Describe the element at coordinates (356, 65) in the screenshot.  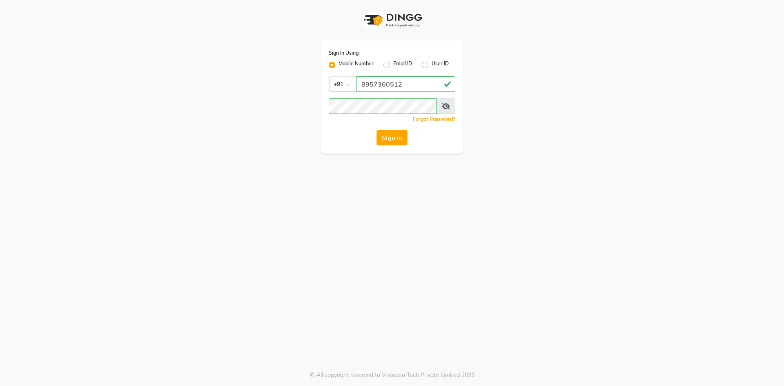
I see `label: Mobile Number` at that location.